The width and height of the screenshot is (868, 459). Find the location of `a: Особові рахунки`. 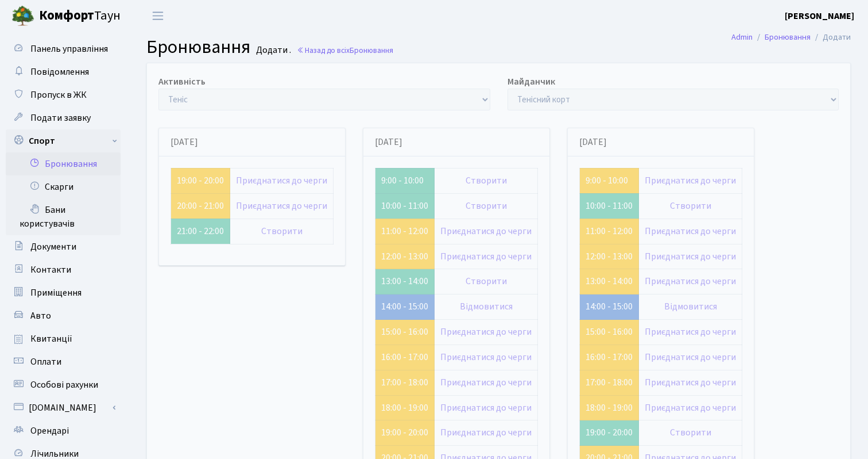

a: Особові рахунки is located at coordinates (63, 384).